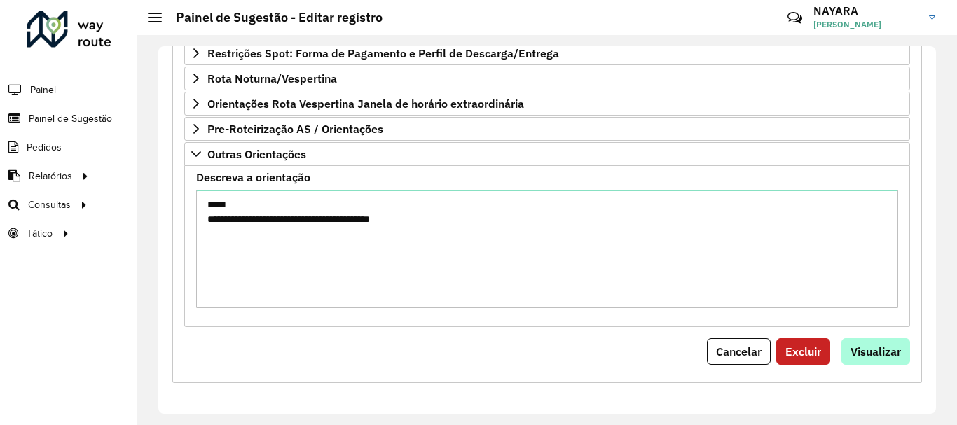  What do you see at coordinates (866, 11) in the screenshot?
I see `h3: NAYARA` at bounding box center [866, 11].